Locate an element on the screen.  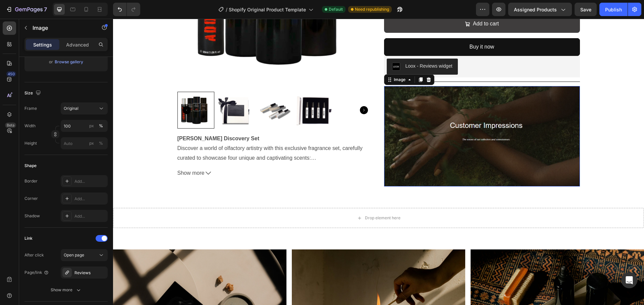
span: Original is located at coordinates (71, 108).